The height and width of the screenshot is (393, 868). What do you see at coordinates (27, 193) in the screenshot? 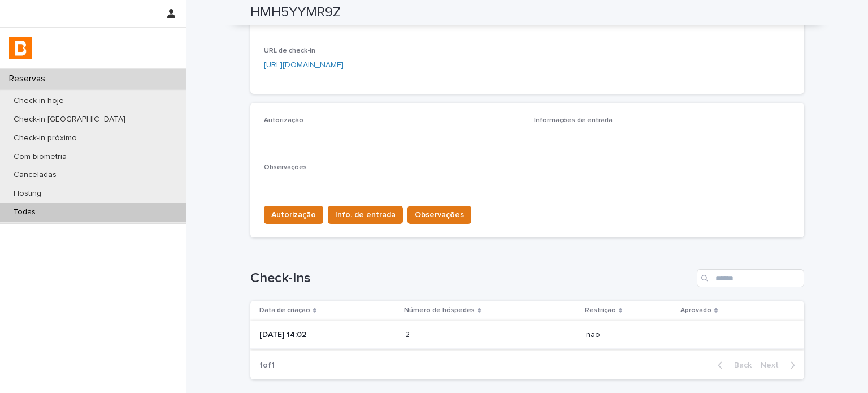
I see `p: Hosting` at bounding box center [27, 193].